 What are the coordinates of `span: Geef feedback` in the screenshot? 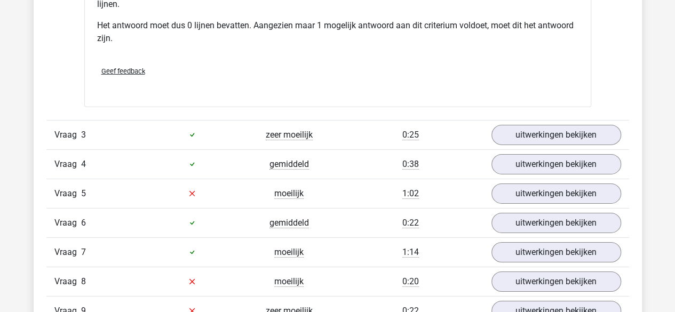 It's located at (123, 71).